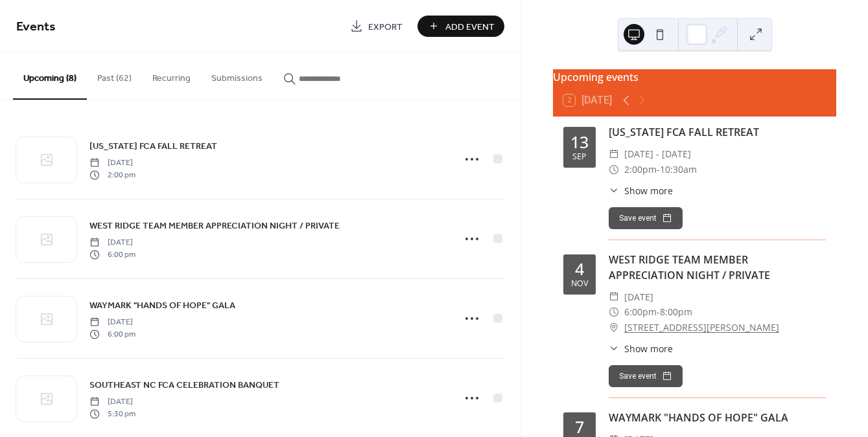 Image resolution: width=868 pixels, height=437 pixels. Describe the element at coordinates (678, 169) in the screenshot. I see `span: 10:30am` at that location.